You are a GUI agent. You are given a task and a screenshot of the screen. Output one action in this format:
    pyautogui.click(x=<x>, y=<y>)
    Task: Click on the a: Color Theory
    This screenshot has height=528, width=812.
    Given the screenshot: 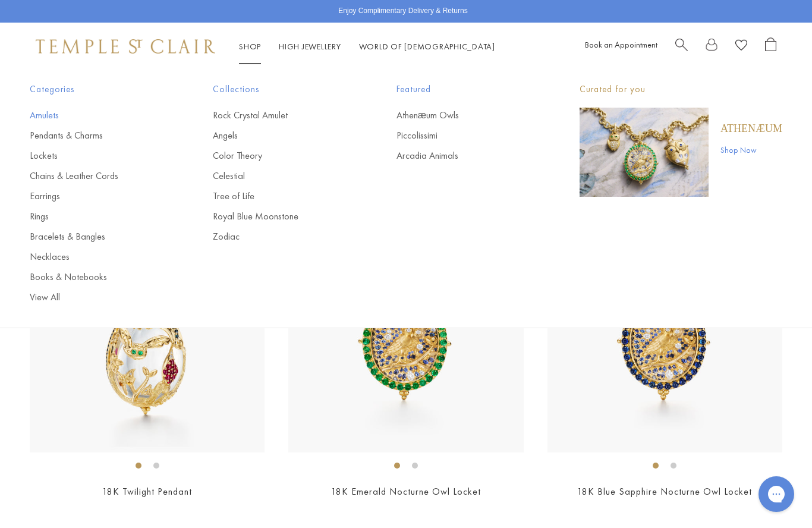 What is the action you would take?
    pyautogui.click(x=281, y=155)
    